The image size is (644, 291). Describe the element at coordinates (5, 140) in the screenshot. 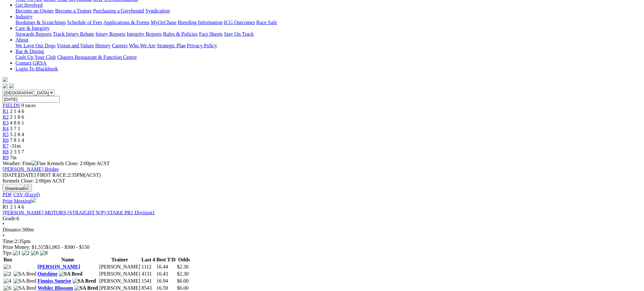

I see `span: R6` at that location.